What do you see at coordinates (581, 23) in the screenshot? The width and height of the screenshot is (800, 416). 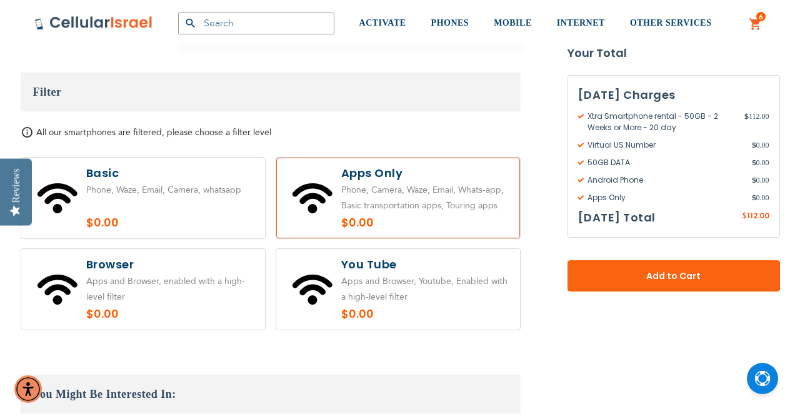 I see `span: INTERNET` at bounding box center [581, 23].